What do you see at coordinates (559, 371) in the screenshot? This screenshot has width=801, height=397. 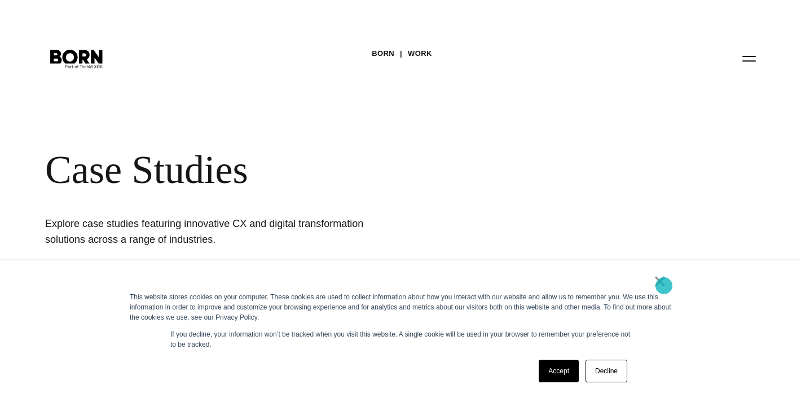 I see `a: Accept` at bounding box center [559, 371].